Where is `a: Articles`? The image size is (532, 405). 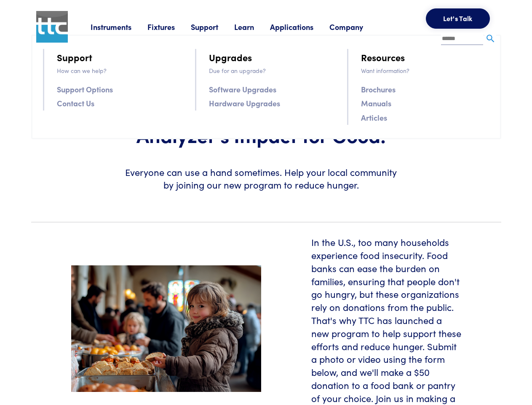
a: Articles is located at coordinates (374, 117).